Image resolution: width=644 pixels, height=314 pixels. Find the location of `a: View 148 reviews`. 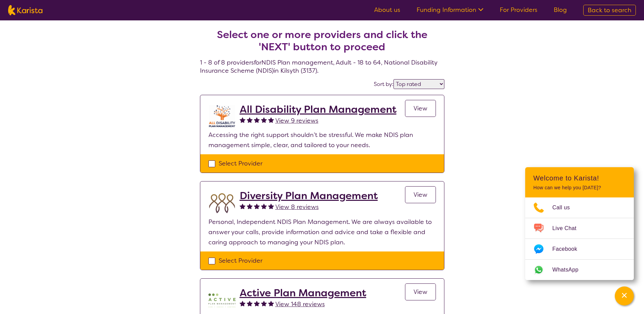

a: View 148 reviews is located at coordinates (300, 304).